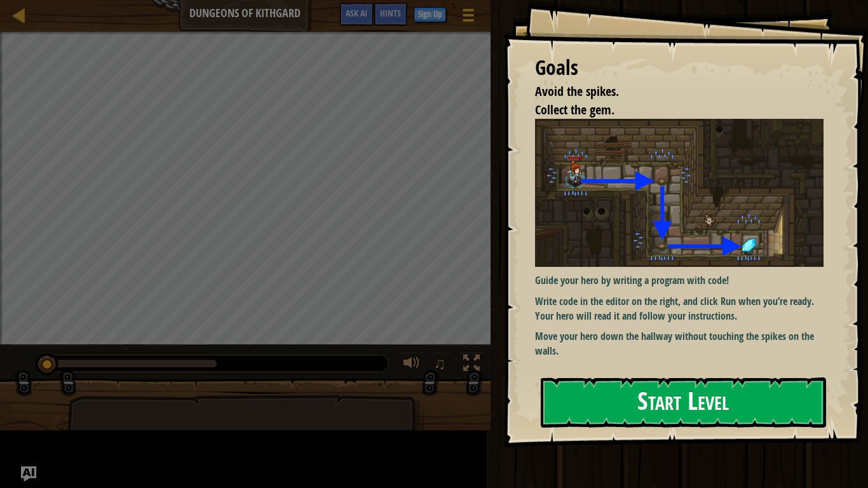 The width and height of the screenshot is (868, 488). I want to click on span: Avoid the spikes., so click(577, 90).